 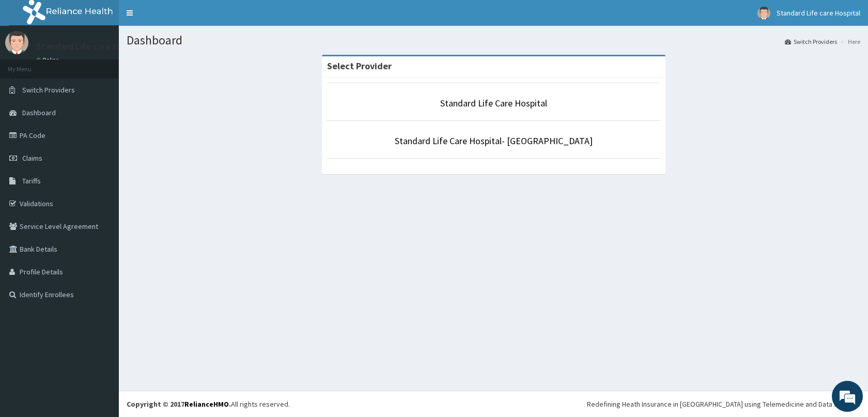 I want to click on a: Standard Life Care Hospital, so click(x=493, y=103).